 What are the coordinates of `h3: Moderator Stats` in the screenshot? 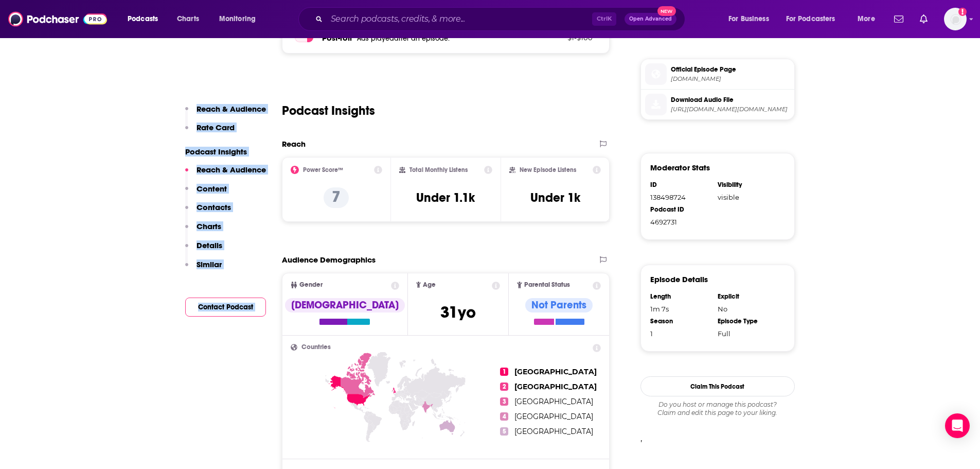 It's located at (680, 167).